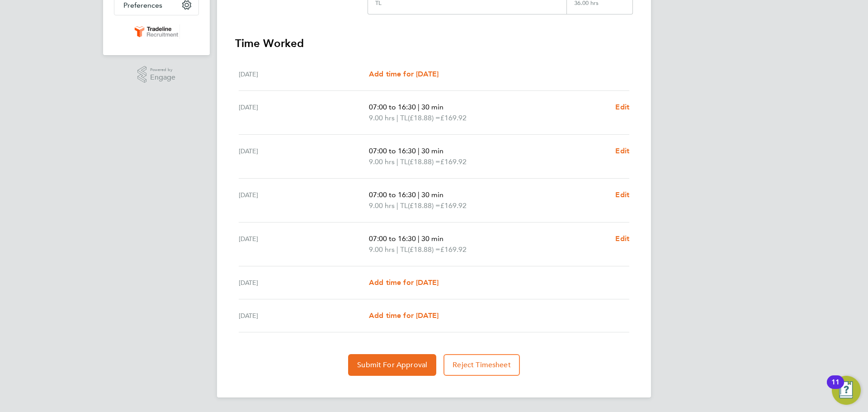 The image size is (868, 412). I want to click on span: Powered by, so click(163, 69).